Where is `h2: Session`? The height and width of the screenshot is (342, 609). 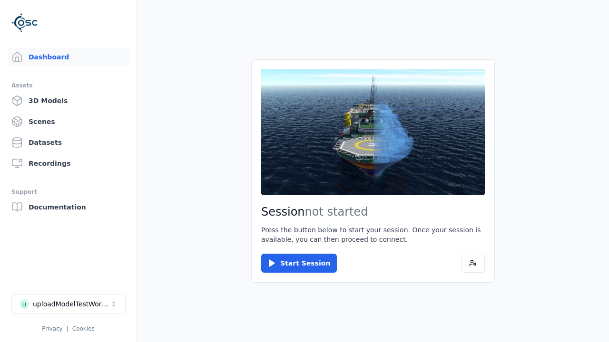 h2: Session is located at coordinates (373, 212).